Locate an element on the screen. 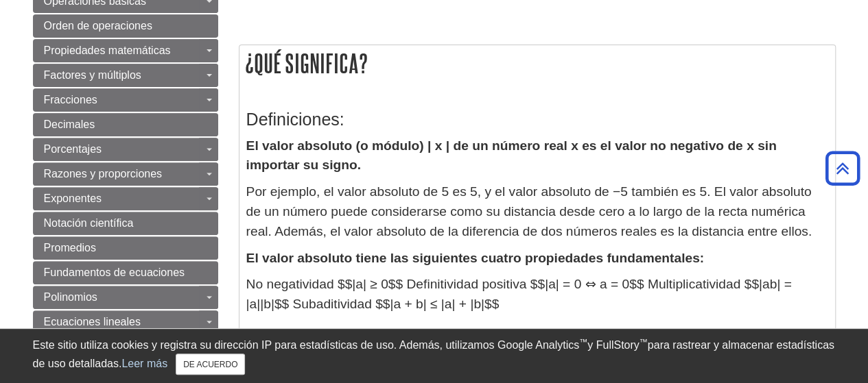 Image resolution: width=868 pixels, height=383 pixels. font: Factores y múltiplos is located at coordinates (93, 74).